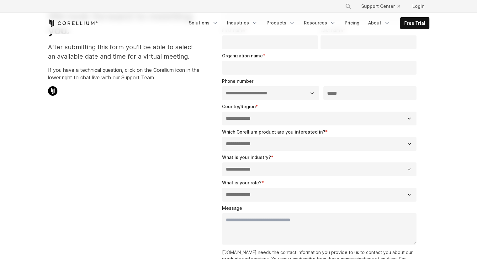 The width and height of the screenshot is (477, 259). What do you see at coordinates (380, 6) in the screenshot?
I see `a: Support Center` at bounding box center [380, 6].